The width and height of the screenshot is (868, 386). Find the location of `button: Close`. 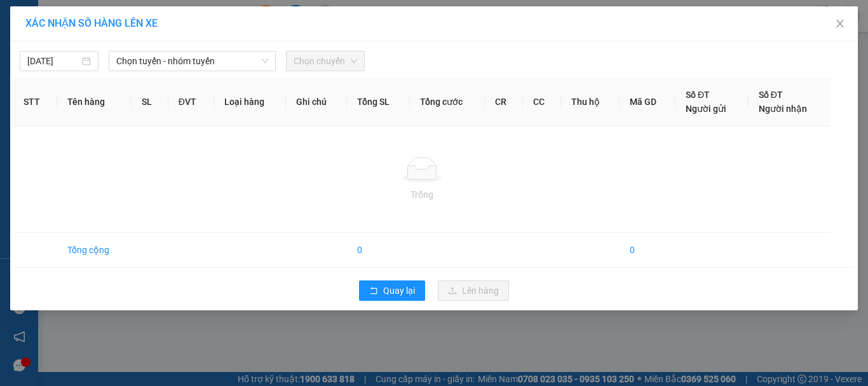

button: Close is located at coordinates (841, 24).